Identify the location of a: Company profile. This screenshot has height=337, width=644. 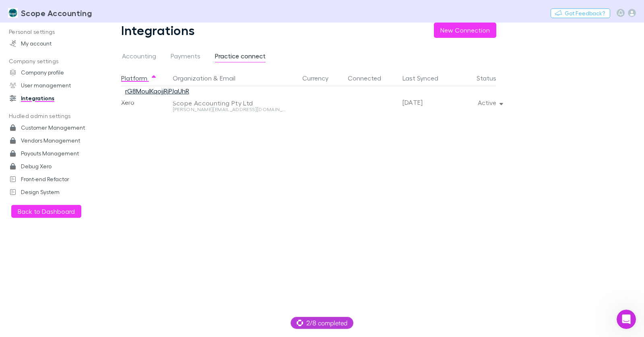
(51, 73).